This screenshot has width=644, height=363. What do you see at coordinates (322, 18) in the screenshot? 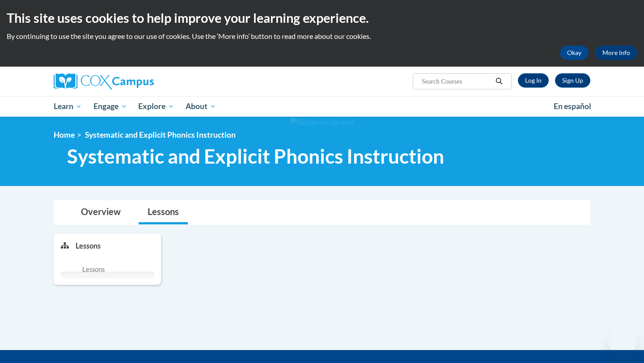
I see `h2: This site uses cookies to help improve your learning experience.` at bounding box center [322, 18].